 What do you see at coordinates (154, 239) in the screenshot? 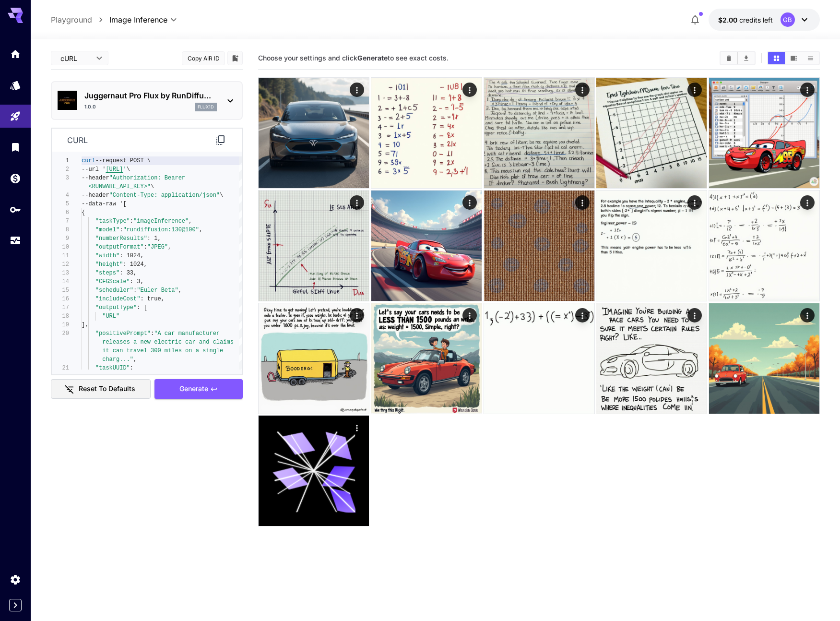
I see `span: : 1,` at bounding box center [154, 239].